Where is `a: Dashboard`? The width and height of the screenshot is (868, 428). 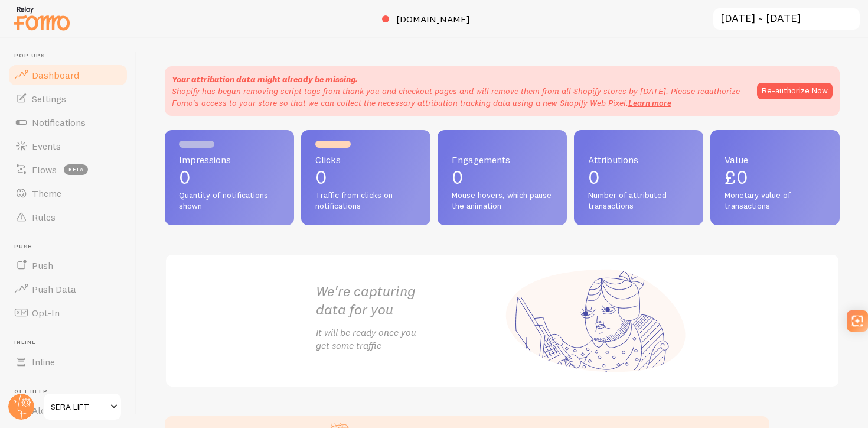 a: Dashboard is located at coordinates (68, 75).